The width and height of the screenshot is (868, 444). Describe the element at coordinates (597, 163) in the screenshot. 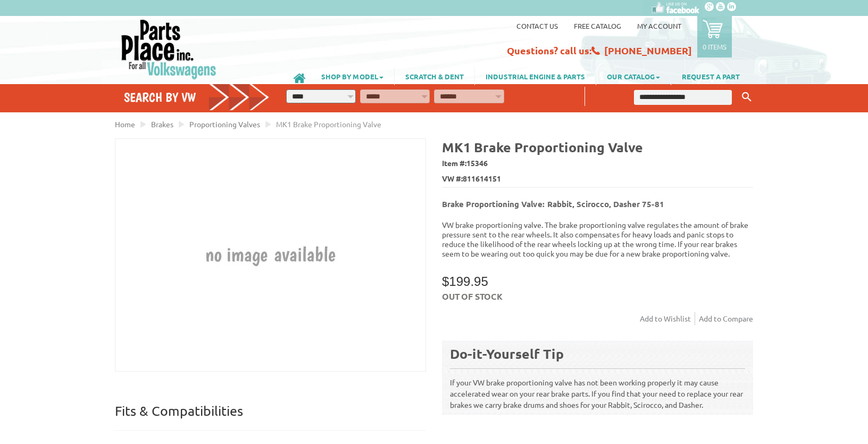

I see `span: Item #:` at that location.